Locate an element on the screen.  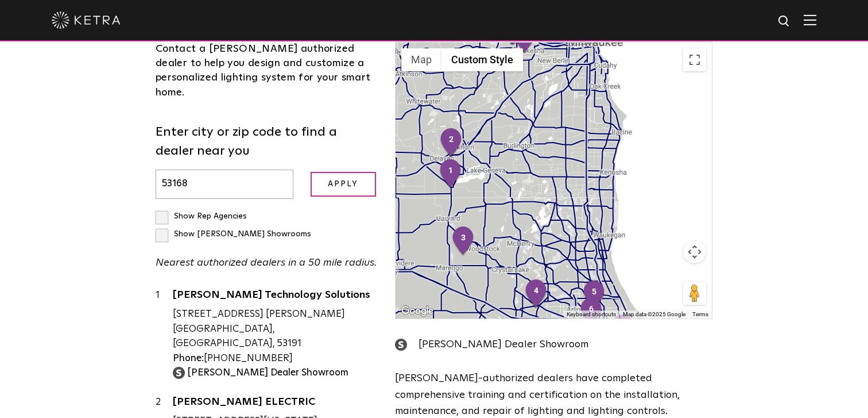
label: Show Rep Agencies is located at coordinates (201, 216).